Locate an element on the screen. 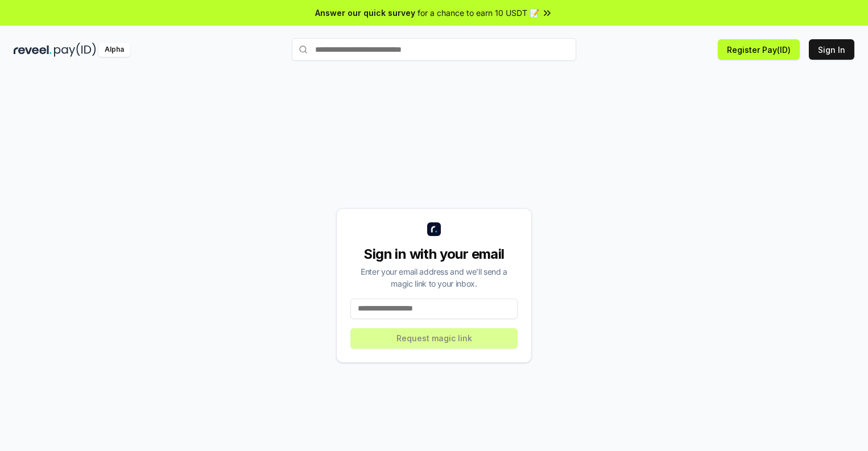  button: Register Pay(ID) is located at coordinates (758, 49).